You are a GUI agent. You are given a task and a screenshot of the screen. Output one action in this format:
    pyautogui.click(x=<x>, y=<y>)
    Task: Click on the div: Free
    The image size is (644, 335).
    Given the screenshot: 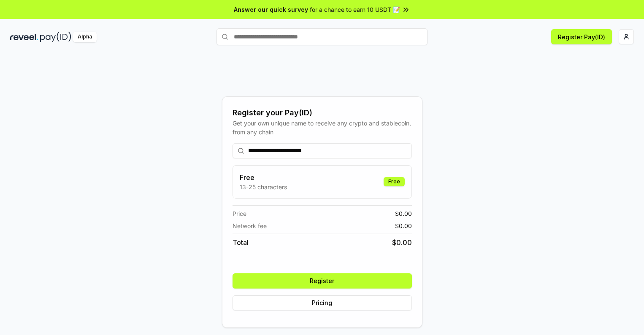 What is the action you would take?
    pyautogui.click(x=394, y=182)
    